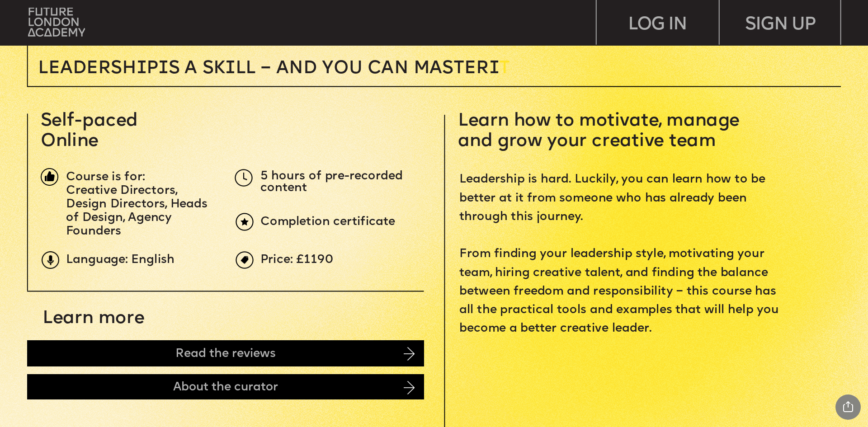 The image size is (868, 427). I want to click on img: upload-969c61fd-ea08-4d05-af36-d273f2608f5e.png, so click(244, 260).